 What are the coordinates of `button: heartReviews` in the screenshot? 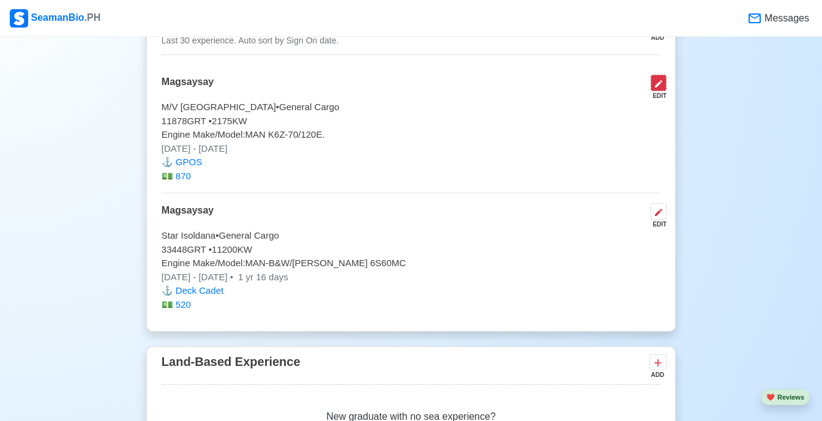 It's located at (786, 397).